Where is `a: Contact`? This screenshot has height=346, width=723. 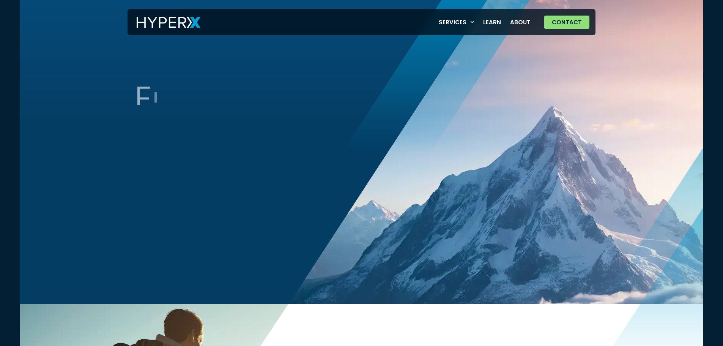
a: Contact is located at coordinates (567, 22).